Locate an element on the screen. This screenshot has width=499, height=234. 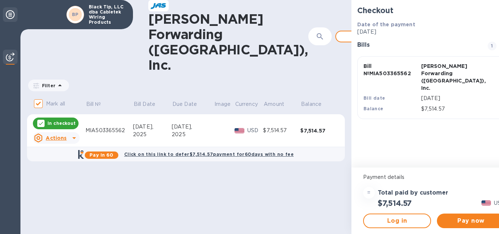
p: Filter is located at coordinates (47, 85).